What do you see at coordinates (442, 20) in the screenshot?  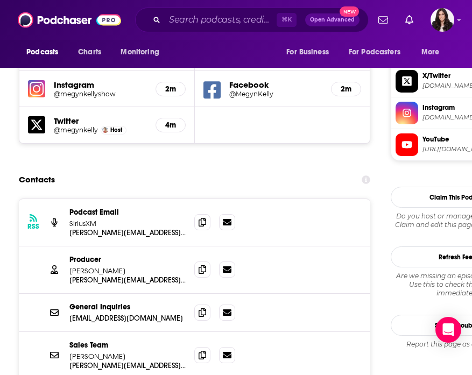 I see `img: User Profile` at bounding box center [442, 20].